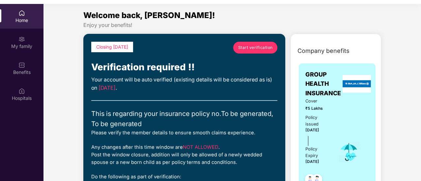 The height and width of the screenshot is (181, 421). Describe the element at coordinates (232, 25) in the screenshot. I see `div: Enjoy your benefits!` at that location.